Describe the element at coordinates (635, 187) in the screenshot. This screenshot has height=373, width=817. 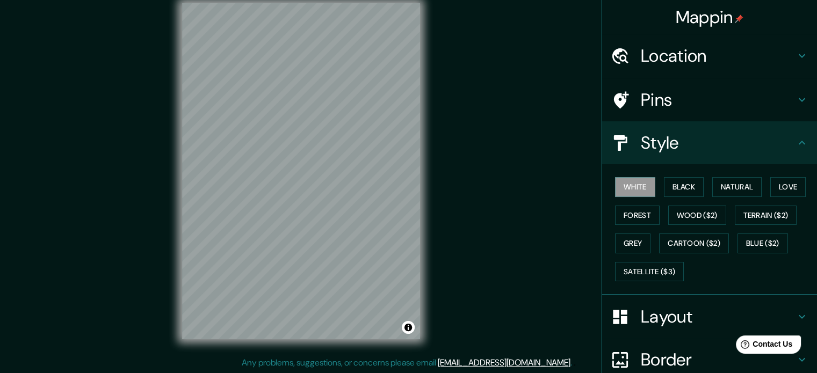
I see `button: White` at that location.